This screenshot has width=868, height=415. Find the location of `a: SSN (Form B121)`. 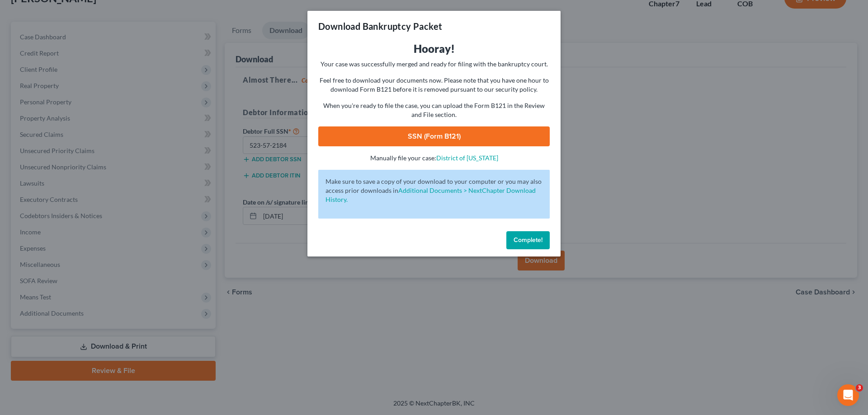

a: SSN (Form B121) is located at coordinates (434, 136).